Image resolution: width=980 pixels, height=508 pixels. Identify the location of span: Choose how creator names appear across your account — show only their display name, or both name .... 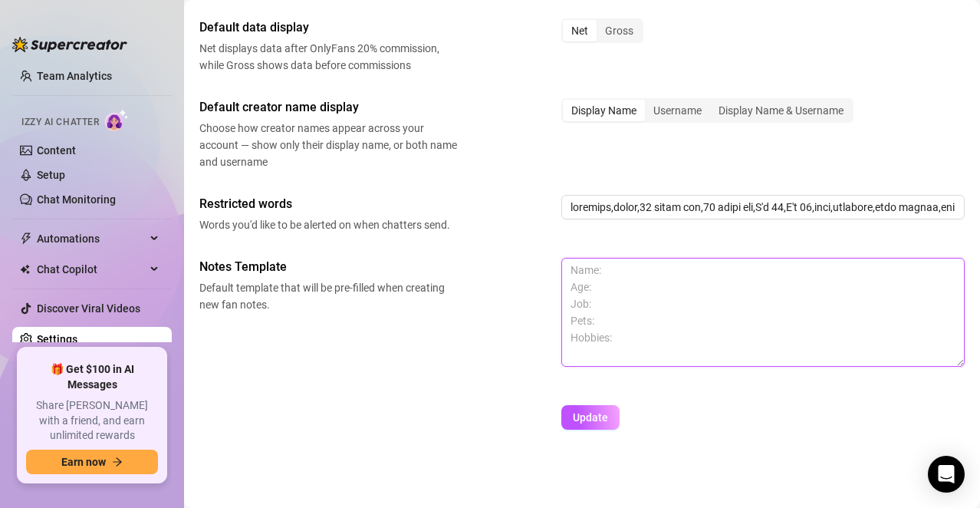
(328, 145).